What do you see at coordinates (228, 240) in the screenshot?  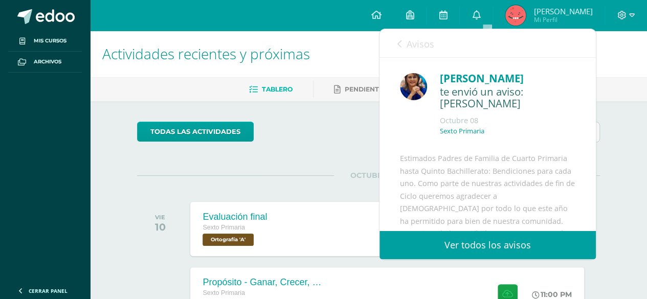 I see `span: Ortografía 'A'` at bounding box center [228, 240].